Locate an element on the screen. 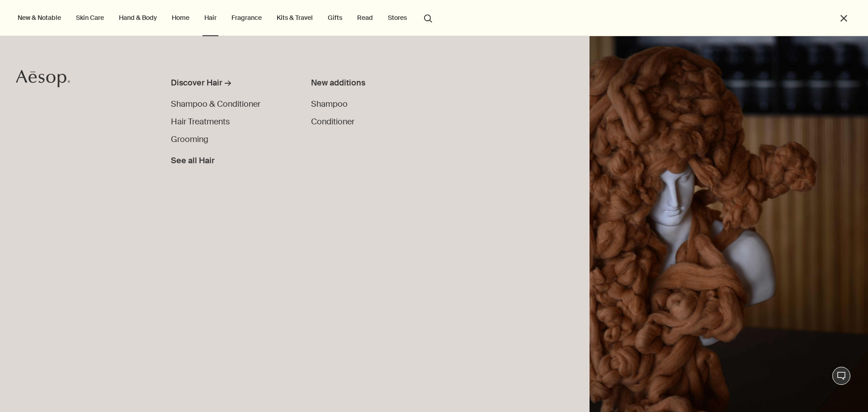  button: Stores is located at coordinates (397, 18).